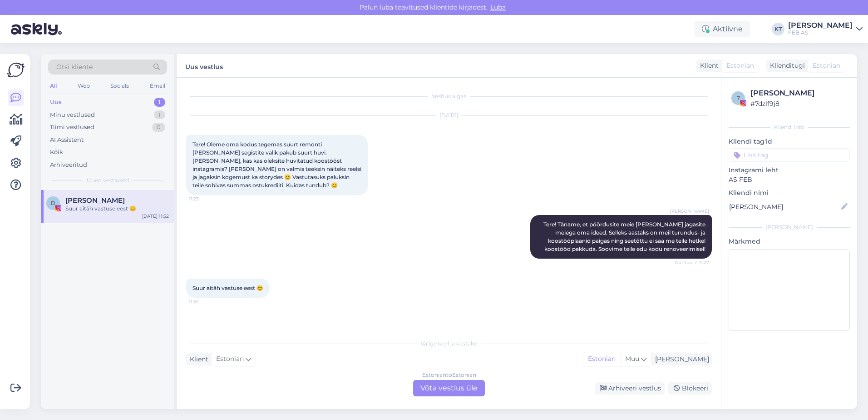 The height and width of the screenshot is (420, 868). Describe the element at coordinates (786, 65) in the screenshot. I see `div: Klienditugi` at that location.